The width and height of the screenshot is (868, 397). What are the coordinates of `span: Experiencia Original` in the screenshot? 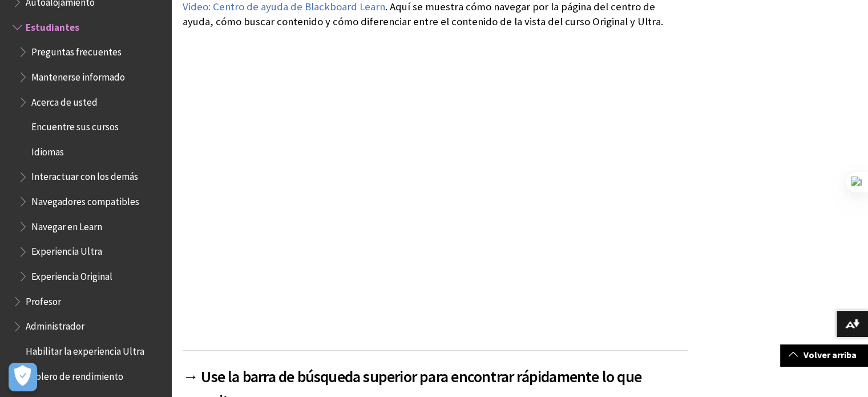 It's located at (72, 274).